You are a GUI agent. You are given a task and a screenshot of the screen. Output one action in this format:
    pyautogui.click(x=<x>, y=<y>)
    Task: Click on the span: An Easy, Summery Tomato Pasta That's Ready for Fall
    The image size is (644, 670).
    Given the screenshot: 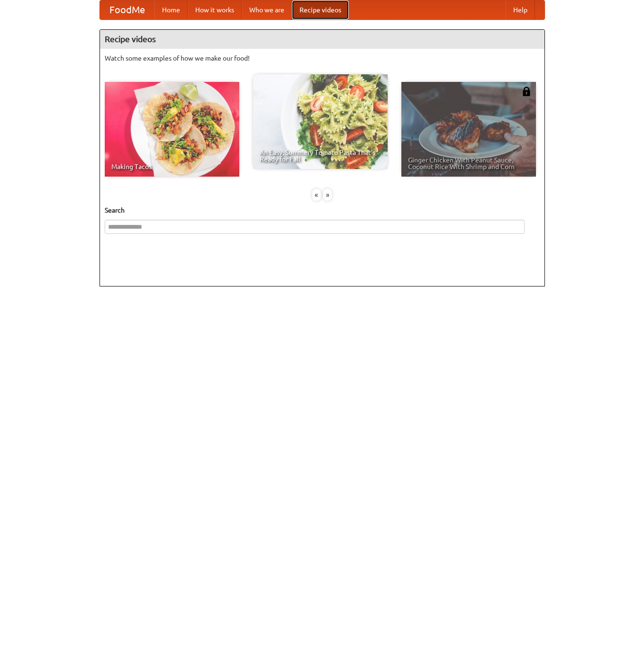 What is the action you would take?
    pyautogui.click(x=320, y=156)
    